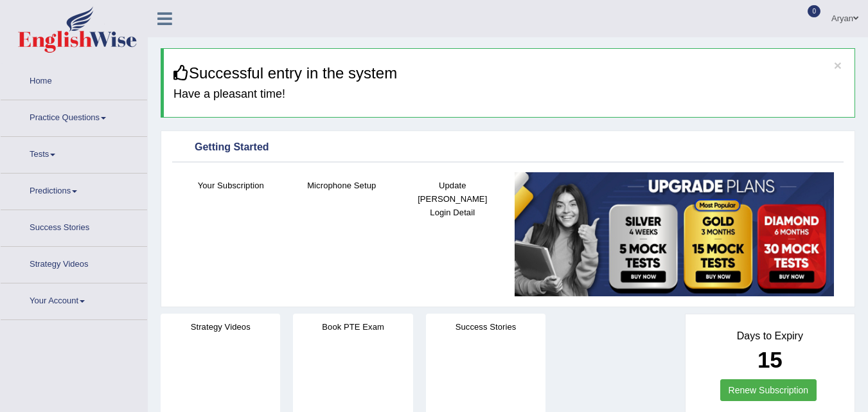 Image resolution: width=868 pixels, height=412 pixels. I want to click on img: small5.jpg, so click(675, 234).